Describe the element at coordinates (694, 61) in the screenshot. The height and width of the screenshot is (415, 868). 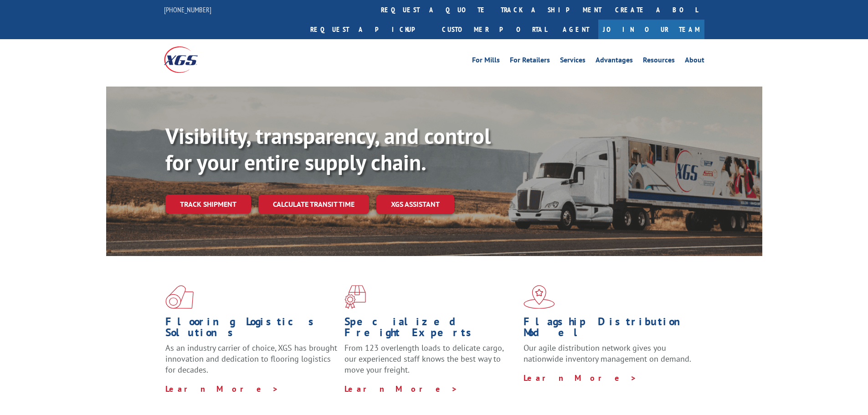
I see `a: About` at that location.